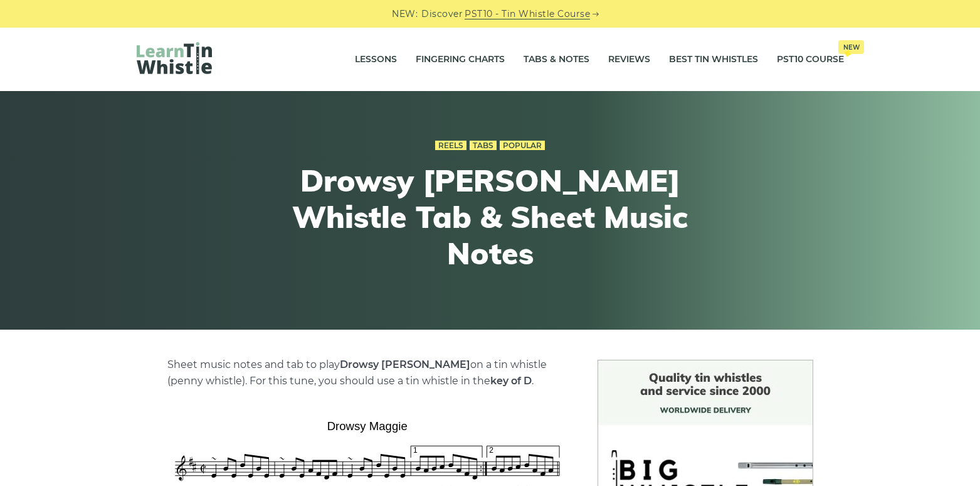 Image resolution: width=980 pixels, height=486 pixels. Describe the element at coordinates (810, 60) in the screenshot. I see `a: PST10 CourseNew` at that location.